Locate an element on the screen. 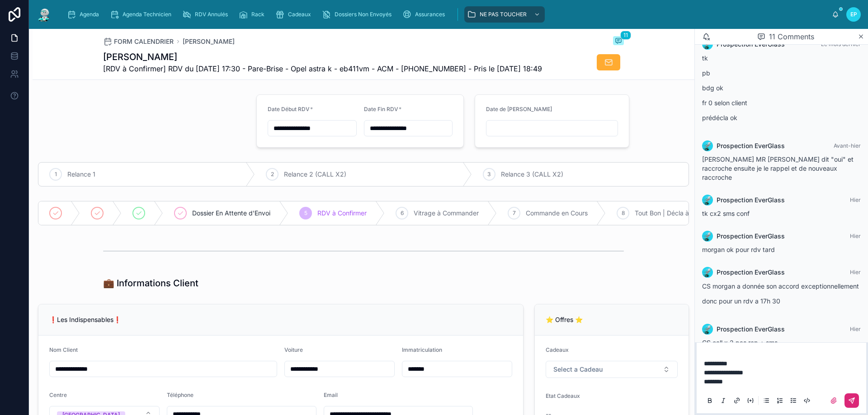 This screenshot has height=415, width=868. span: ⭐ Offres ⭐ is located at coordinates (564, 319).